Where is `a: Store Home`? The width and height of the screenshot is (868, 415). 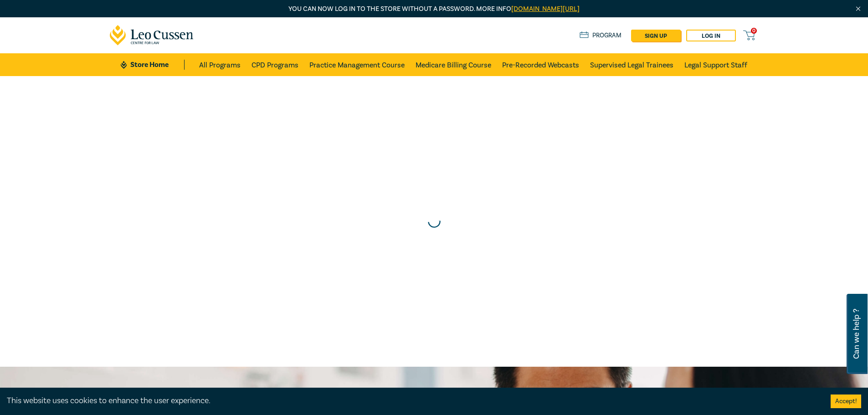
a: Store Home is located at coordinates (152, 65).